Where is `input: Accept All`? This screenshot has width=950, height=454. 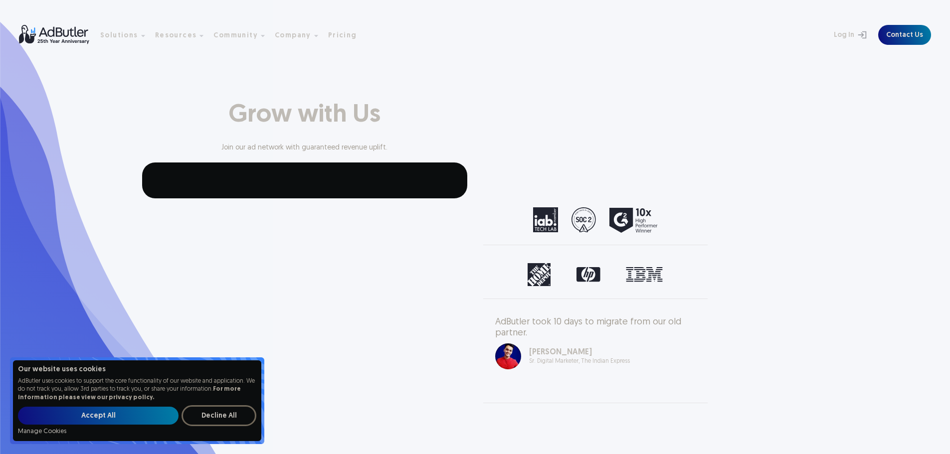 input: Accept All is located at coordinates (98, 416).